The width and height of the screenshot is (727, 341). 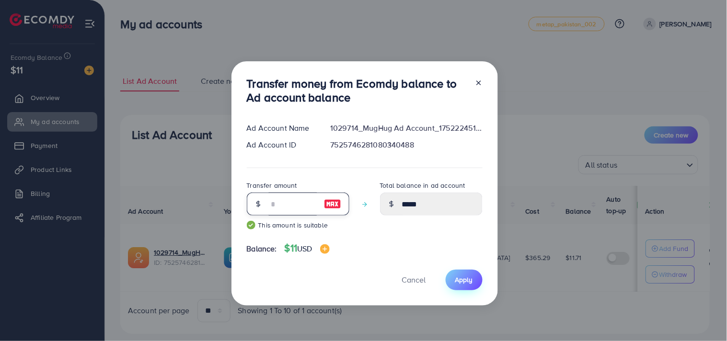 I want to click on div: 1029714_MugHug Ad Account_1752224518907, so click(x=406, y=128).